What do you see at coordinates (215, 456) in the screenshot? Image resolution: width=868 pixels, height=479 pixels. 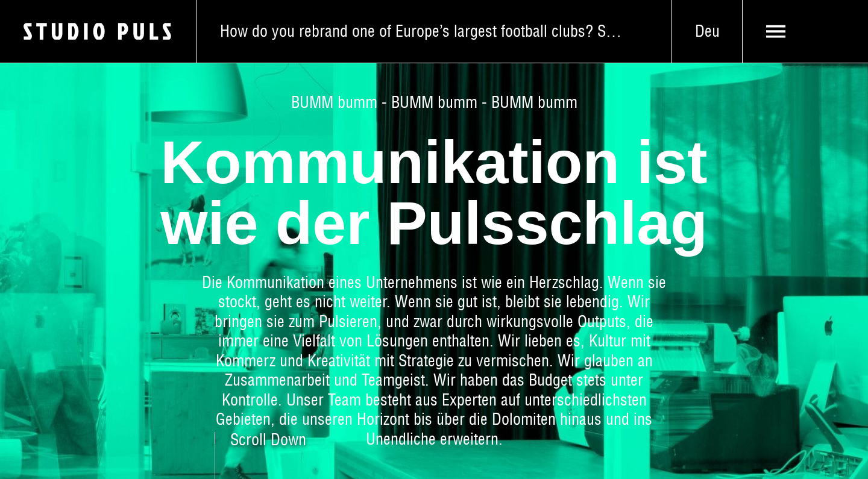 I see `a: Scroll Down` at bounding box center [215, 456].